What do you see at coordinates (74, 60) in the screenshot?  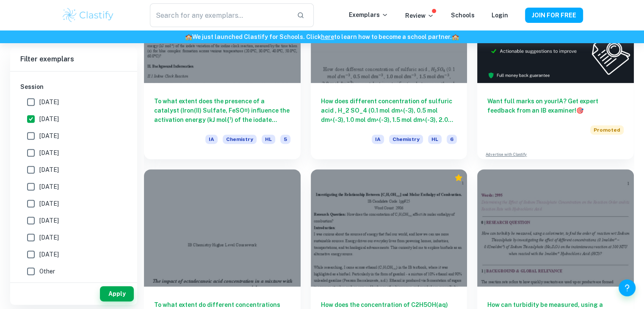 I see `h6: Filter exemplars` at bounding box center [74, 60].